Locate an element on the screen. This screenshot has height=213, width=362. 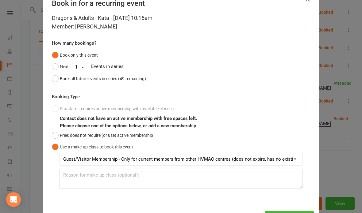
button: Free: does not require (or use) active membership is located at coordinates (102, 135).